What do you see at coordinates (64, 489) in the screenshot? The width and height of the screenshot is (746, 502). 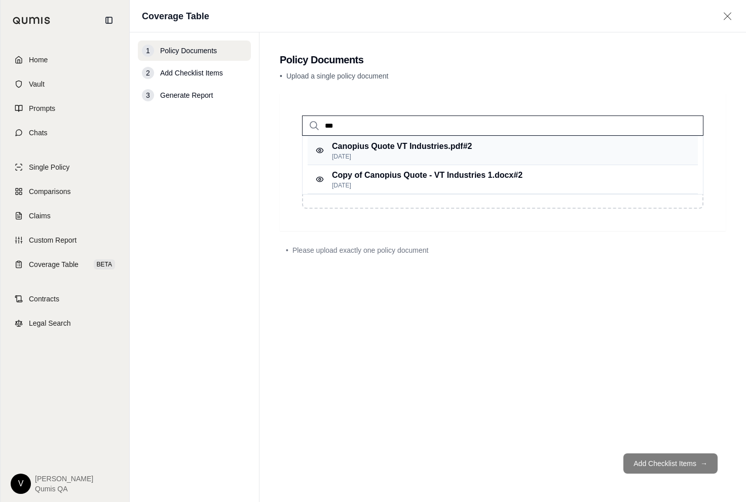 I see `span: Qumis QA` at bounding box center [64, 489].